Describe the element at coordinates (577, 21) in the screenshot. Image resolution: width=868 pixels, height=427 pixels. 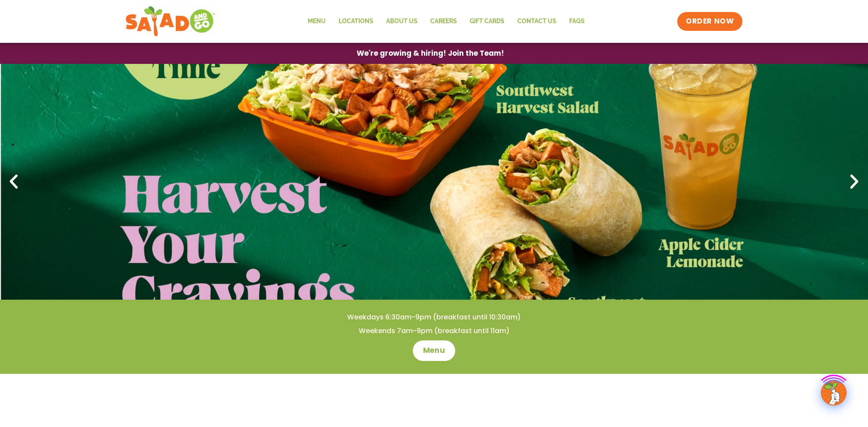
I see `a: FAQs` at that location.